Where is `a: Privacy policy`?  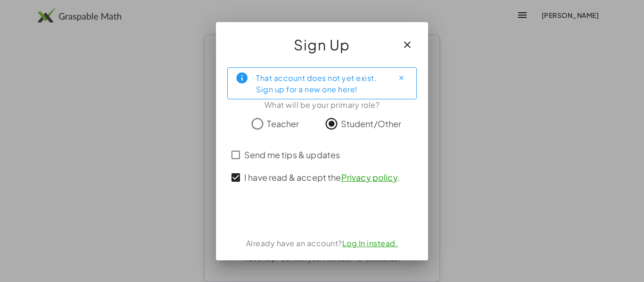
a: Privacy policy is located at coordinates (369, 177).